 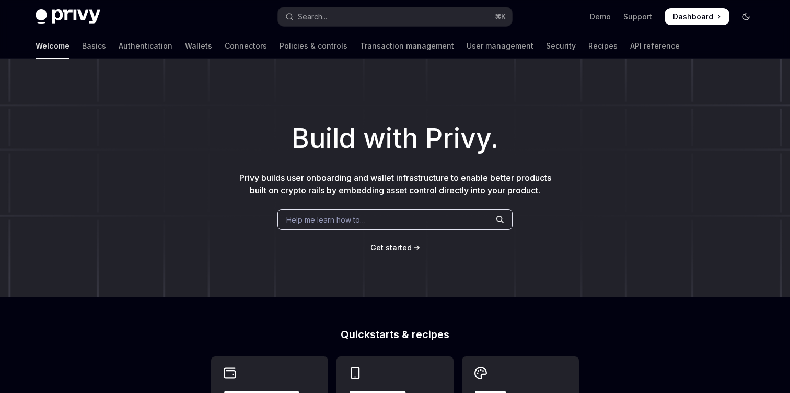 What do you see at coordinates (500, 17) in the screenshot?
I see `span: ⌘ K` at bounding box center [500, 17].